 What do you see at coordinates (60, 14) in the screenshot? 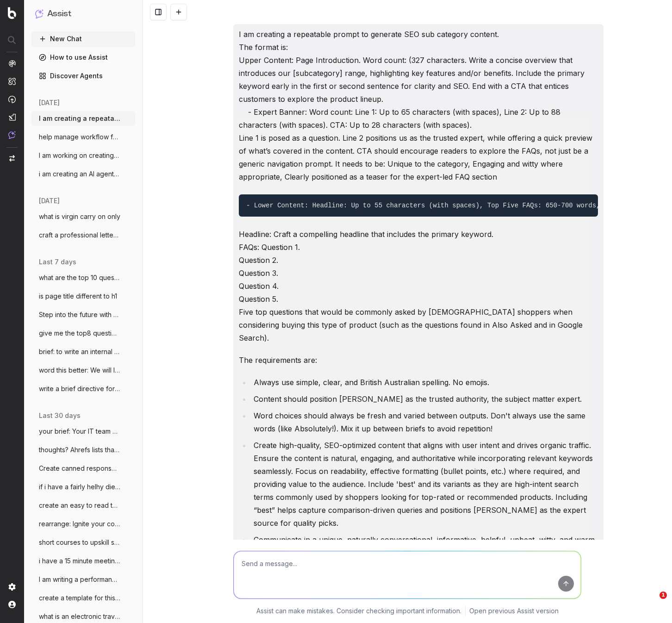
I see `h1: Assist` at bounding box center [60, 14].